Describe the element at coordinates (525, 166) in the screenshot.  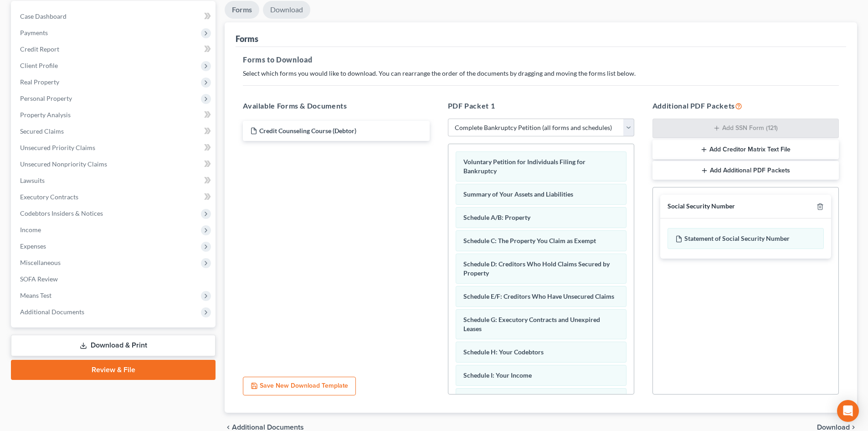
I see `span: Voluntary Petition for Individuals Filing for Bankruptcy` at that location.